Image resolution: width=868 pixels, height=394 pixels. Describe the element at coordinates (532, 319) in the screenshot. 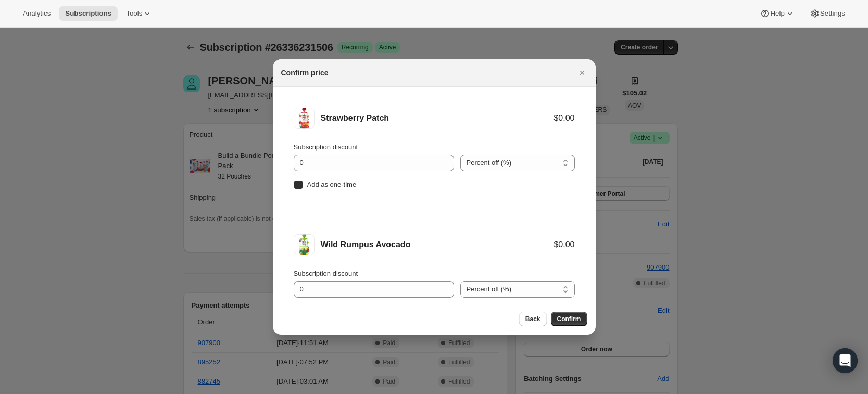

I see `button: Back` at that location.